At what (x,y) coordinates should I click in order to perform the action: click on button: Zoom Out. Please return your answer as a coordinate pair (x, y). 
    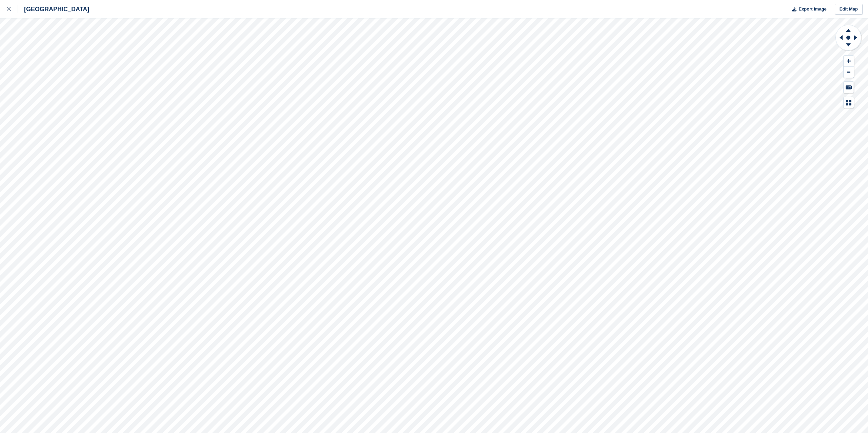
    Looking at the image, I should click on (849, 72).